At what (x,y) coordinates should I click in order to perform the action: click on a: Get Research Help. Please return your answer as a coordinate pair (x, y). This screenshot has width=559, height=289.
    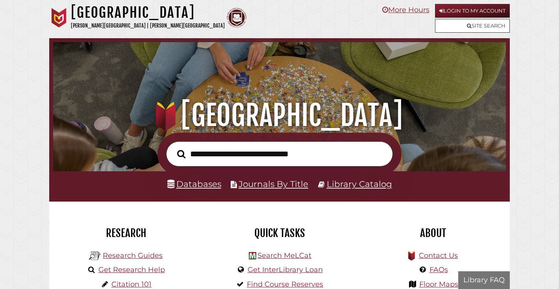
    Looking at the image, I should click on (131, 270).